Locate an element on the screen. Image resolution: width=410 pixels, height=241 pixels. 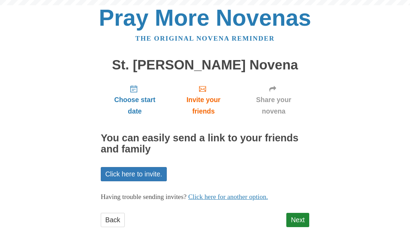
a: Pray More Novenas is located at coordinates (205, 18).